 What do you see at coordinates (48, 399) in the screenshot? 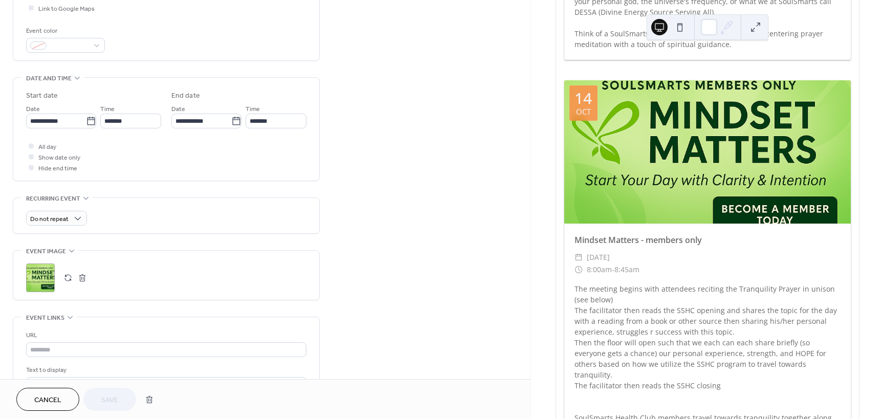
I see `a: Cancel` at bounding box center [48, 399].